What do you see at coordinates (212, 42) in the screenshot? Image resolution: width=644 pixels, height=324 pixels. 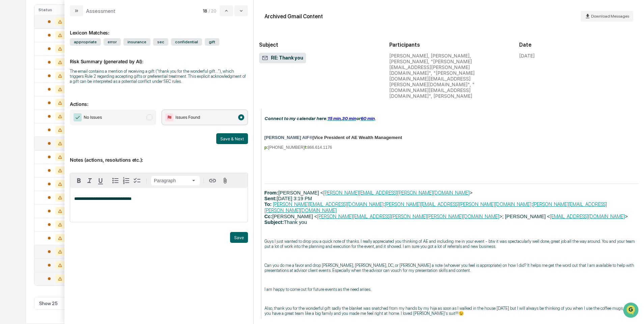 I see `span: gift` at bounding box center [212, 42].